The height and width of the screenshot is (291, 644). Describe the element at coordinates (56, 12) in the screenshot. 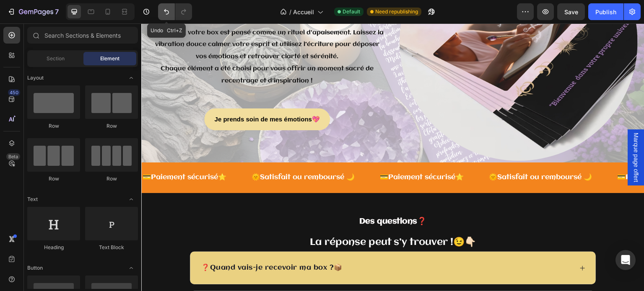

I see `p: 7` at that location.